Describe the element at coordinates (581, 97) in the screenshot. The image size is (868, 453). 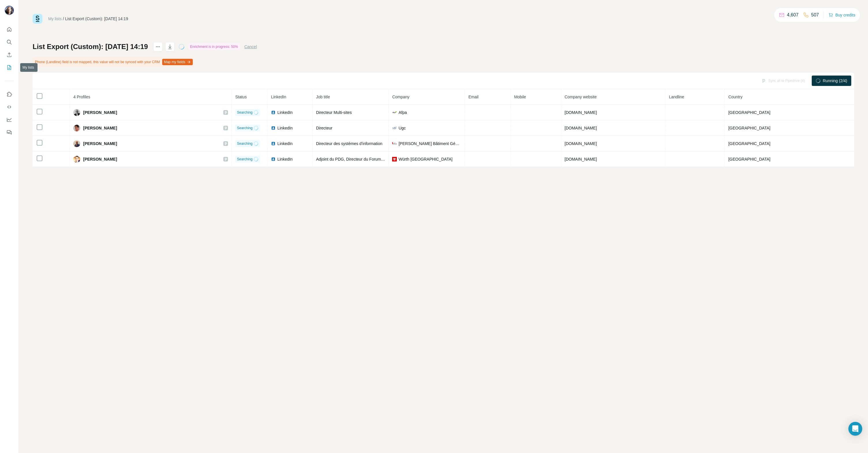
I see `span: Company website` at that location.